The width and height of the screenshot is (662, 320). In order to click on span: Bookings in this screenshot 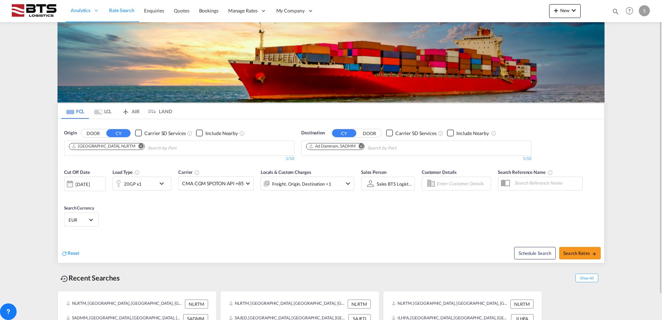, I will do `click(209, 10)`.